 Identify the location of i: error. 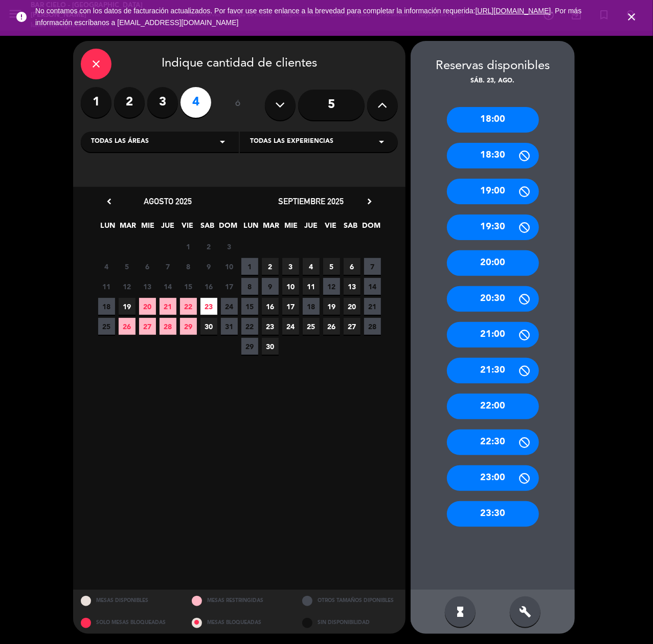
(21, 17).